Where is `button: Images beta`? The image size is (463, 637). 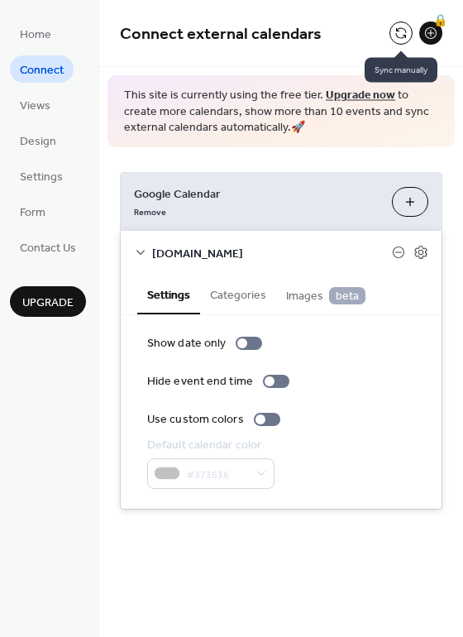 button: Images beta is located at coordinates (326, 294).